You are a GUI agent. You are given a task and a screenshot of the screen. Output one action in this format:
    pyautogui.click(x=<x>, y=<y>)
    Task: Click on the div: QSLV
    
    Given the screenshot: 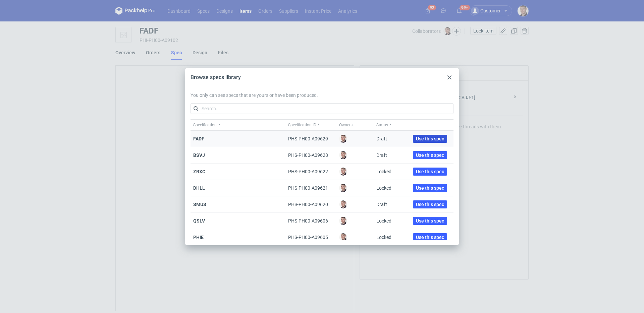 What is the action you would take?
    pyautogui.click(x=238, y=221)
    